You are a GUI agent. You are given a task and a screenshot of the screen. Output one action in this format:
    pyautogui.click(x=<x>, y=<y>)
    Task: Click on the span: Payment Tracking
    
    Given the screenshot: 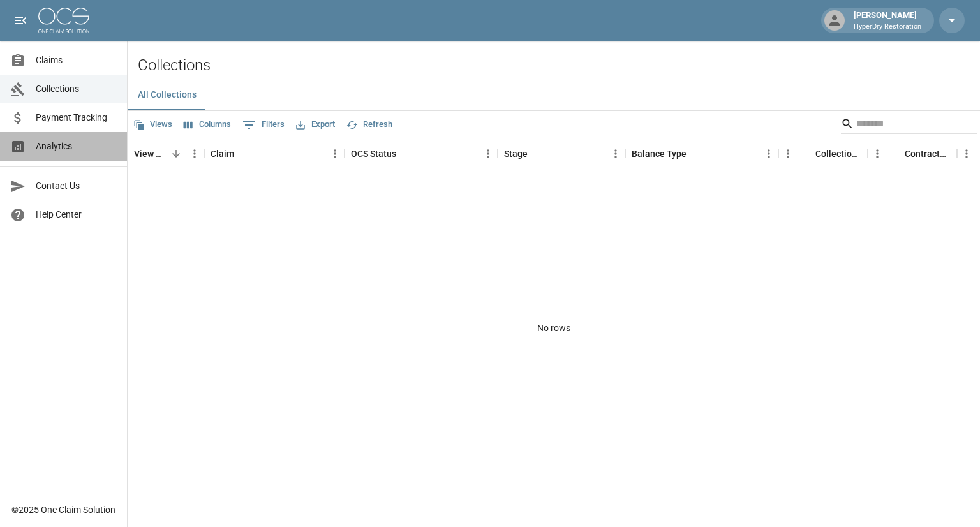 What is the action you would take?
    pyautogui.click(x=76, y=117)
    